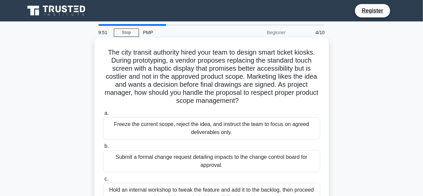  I want to click on span: b., so click(106, 146).